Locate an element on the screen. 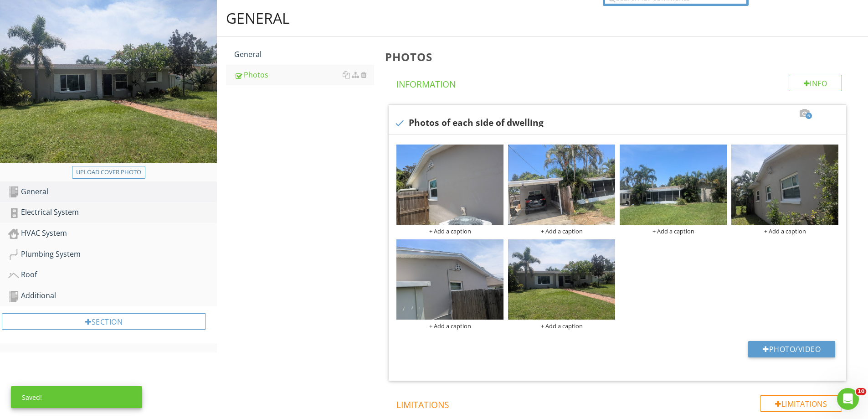 The width and height of the screenshot is (868, 419). button: Photo/Video is located at coordinates (791, 350).